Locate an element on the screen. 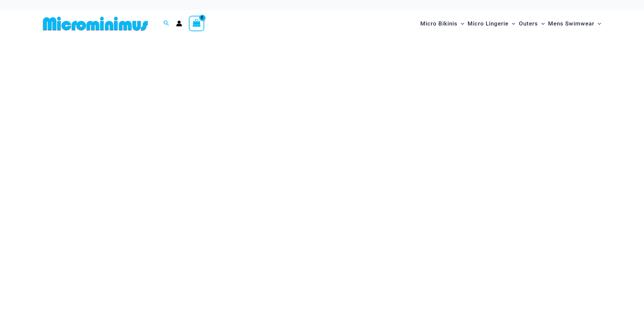  a: View Shopping Cart, empty is located at coordinates (196, 24).